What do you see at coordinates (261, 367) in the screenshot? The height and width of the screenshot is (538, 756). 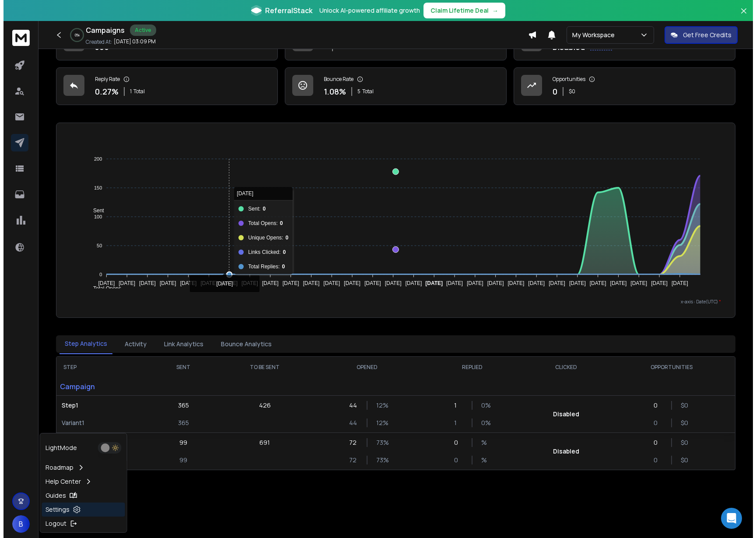 I see `th: TO BE SENT` at bounding box center [261, 367].